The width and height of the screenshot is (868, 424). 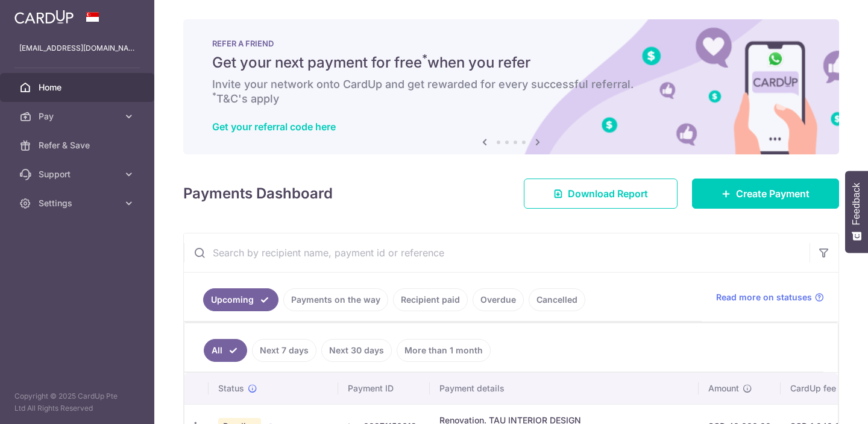 What do you see at coordinates (384, 389) in the screenshot?
I see `th: Payment ID` at bounding box center [384, 389].